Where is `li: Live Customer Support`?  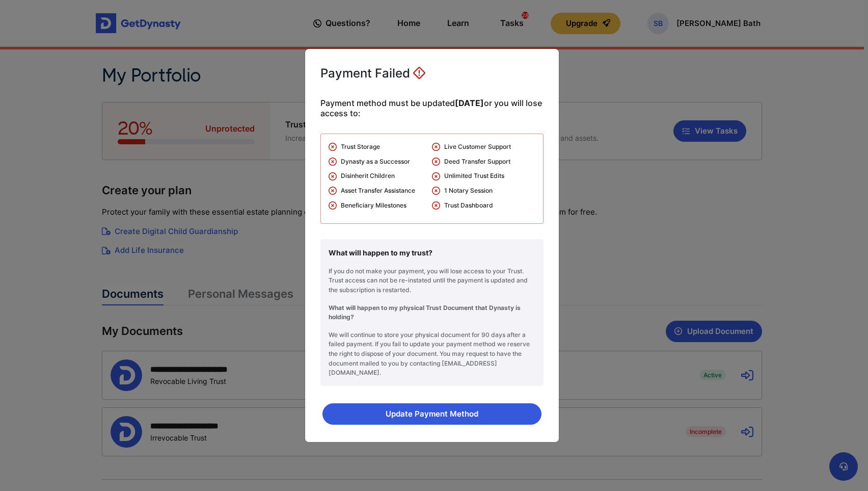 li: Live Customer Support is located at coordinates (483, 149).